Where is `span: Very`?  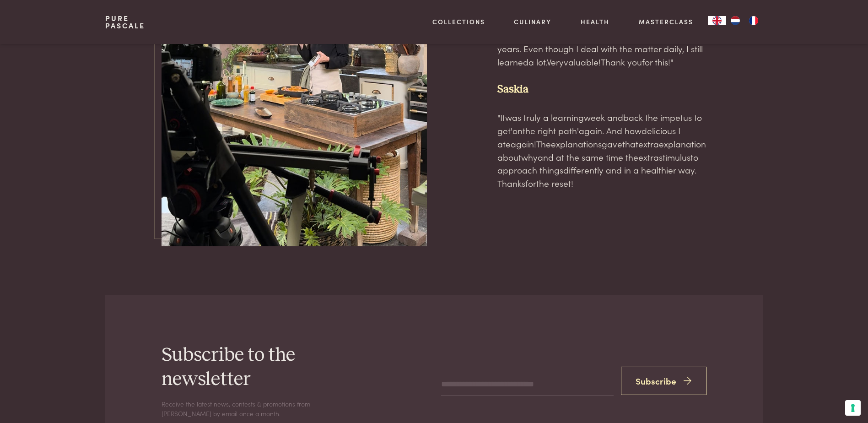
span: Very is located at coordinates (555, 61).